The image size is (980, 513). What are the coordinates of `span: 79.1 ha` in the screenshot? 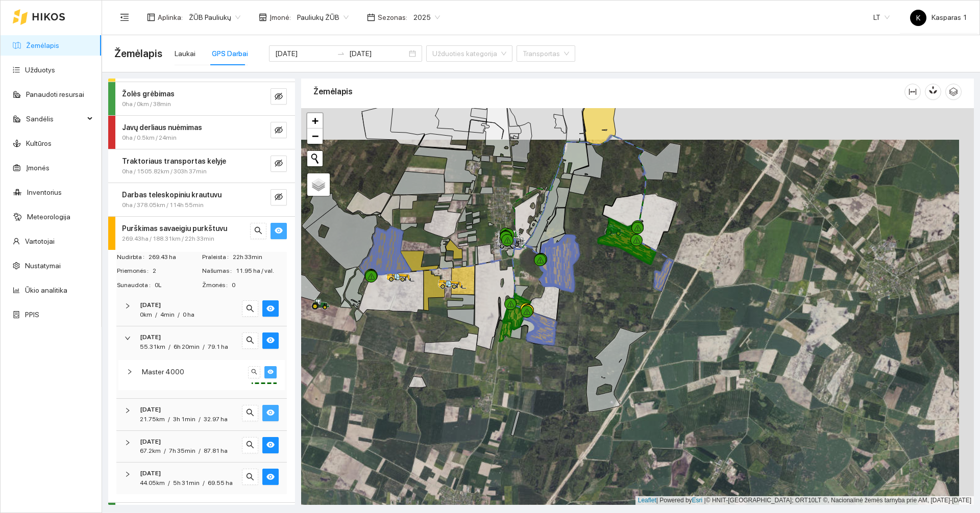 It's located at (218, 347).